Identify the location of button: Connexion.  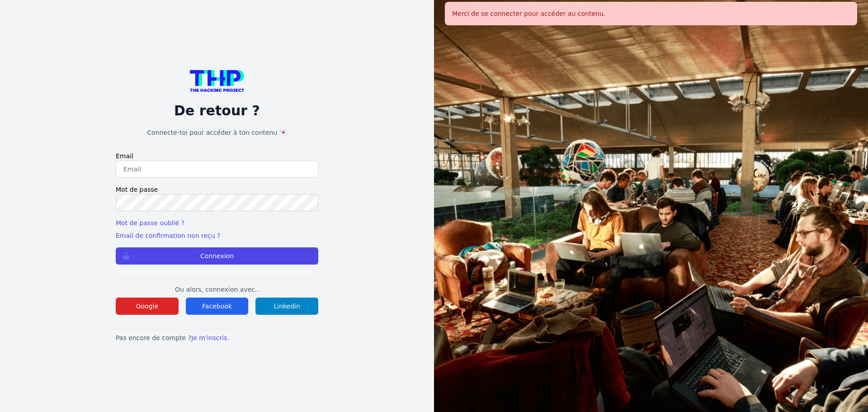
(217, 256).